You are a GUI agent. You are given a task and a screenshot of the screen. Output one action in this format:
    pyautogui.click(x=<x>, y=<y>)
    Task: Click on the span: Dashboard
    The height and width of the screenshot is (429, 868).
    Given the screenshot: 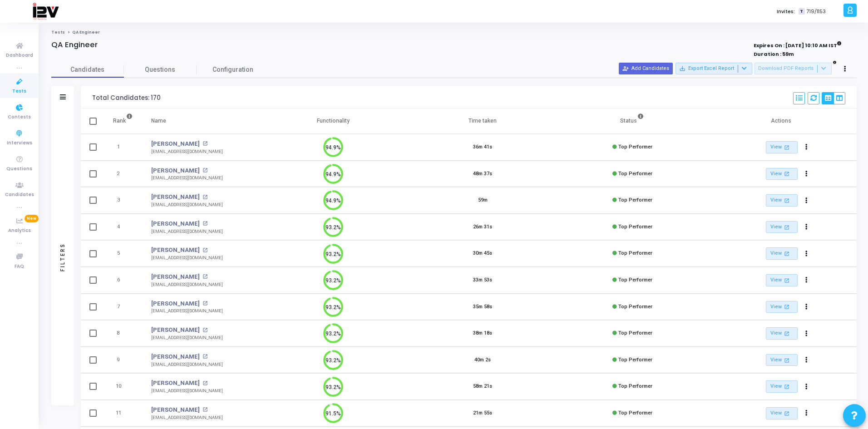 What is the action you would take?
    pyautogui.click(x=19, y=56)
    